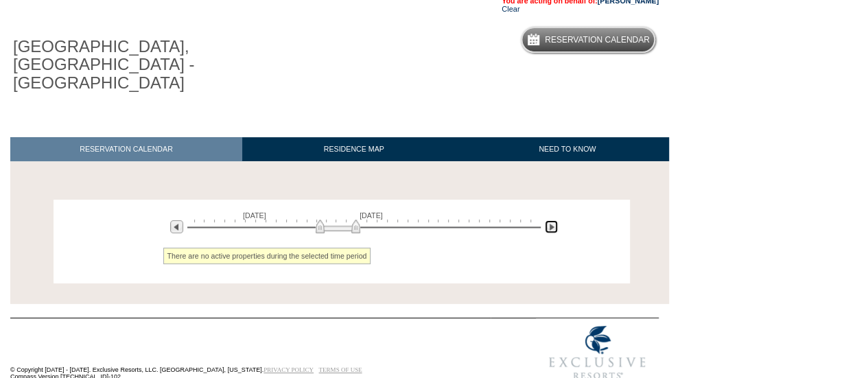  I want to click on a: NEED TO KNOW, so click(567, 149).